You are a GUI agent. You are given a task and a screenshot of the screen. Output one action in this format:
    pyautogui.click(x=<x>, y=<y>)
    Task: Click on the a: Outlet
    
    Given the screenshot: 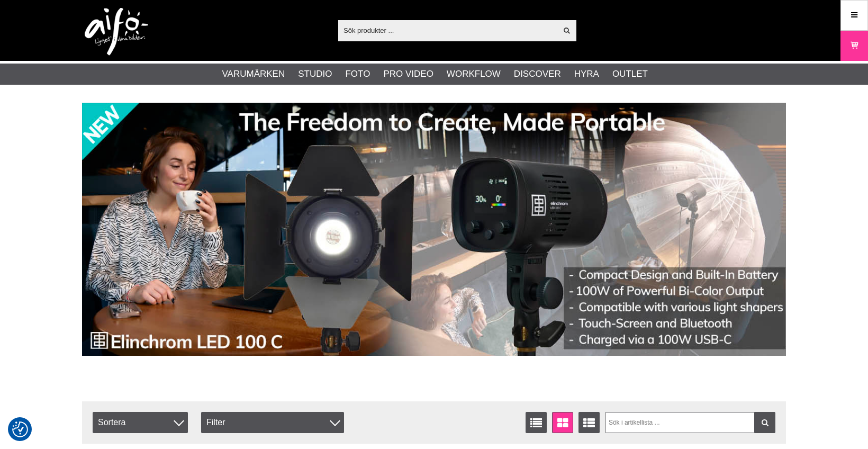 What is the action you would take?
    pyautogui.click(x=630, y=74)
    